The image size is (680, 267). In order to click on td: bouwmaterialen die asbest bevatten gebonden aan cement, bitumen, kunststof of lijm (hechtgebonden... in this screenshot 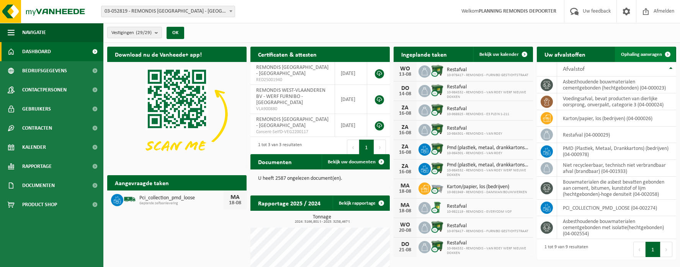, I will do `click(616, 188)`.